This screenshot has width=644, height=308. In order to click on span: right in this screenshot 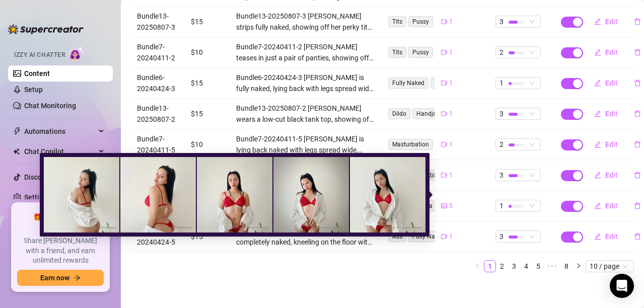, I will do `click(579, 266)`.